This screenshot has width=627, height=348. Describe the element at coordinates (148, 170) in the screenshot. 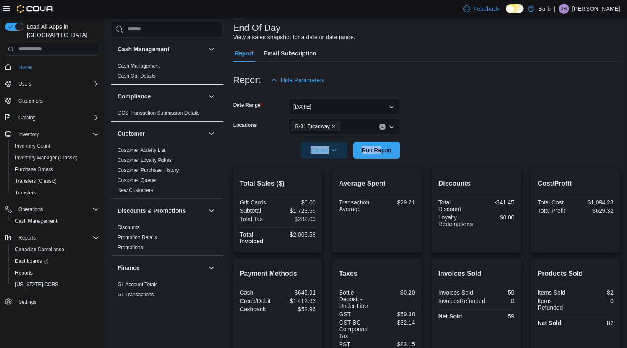

I see `span: Customer Purchase History` at that location.